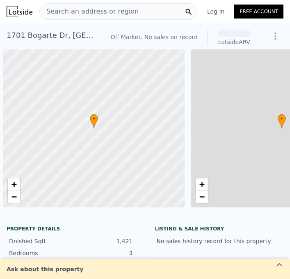  What do you see at coordinates (40, 241) in the screenshot?
I see `div: Finished Sqft` at bounding box center [40, 241].